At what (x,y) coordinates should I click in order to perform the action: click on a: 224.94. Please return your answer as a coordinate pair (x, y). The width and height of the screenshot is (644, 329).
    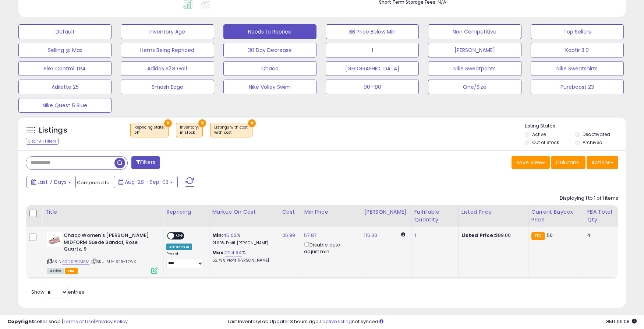
    Looking at the image, I should click on (234, 253).